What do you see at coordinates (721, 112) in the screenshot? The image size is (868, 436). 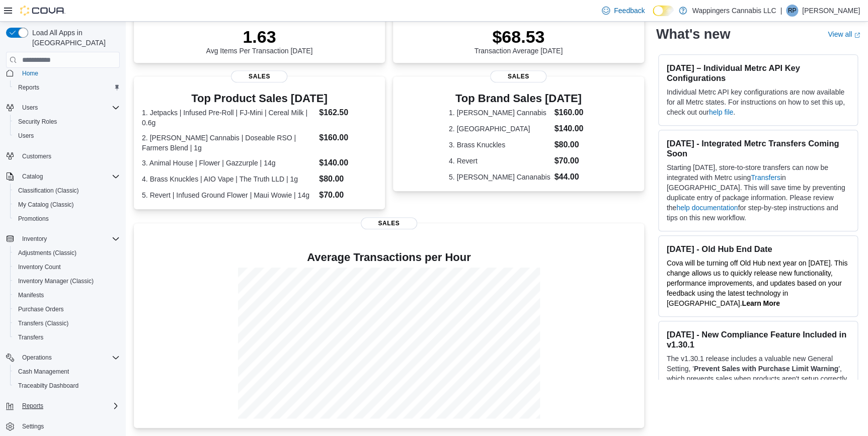 I see `a: help file` at bounding box center [721, 112].